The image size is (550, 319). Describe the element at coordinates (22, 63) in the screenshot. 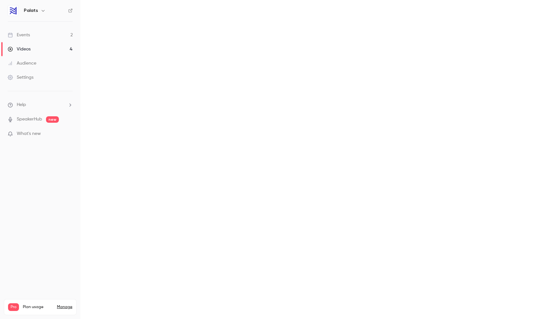

I see `div: Audience` at that location.